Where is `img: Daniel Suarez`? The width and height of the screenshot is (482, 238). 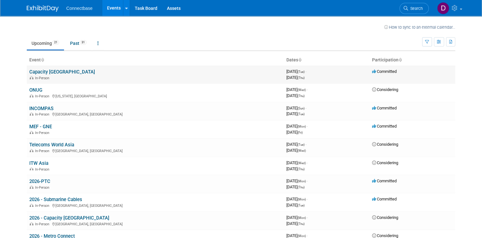 img: Daniel Suarez is located at coordinates (443, 8).